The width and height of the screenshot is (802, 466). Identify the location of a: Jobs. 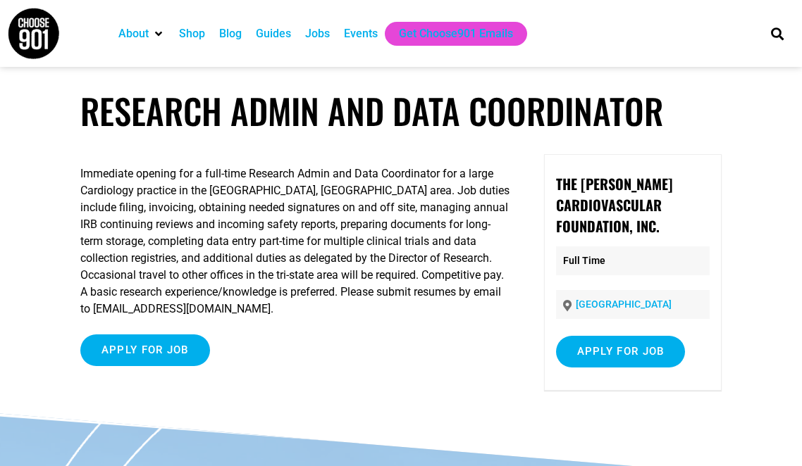
(317, 34).